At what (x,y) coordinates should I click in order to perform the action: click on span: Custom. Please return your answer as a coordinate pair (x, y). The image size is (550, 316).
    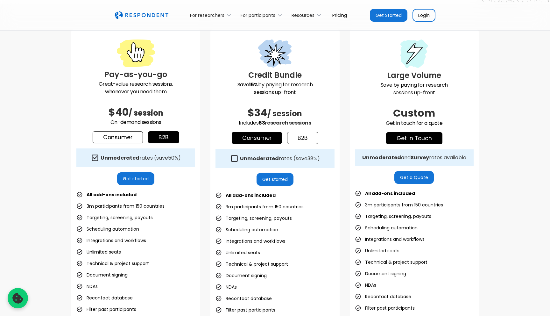
    Looking at the image, I should click on (414, 113).